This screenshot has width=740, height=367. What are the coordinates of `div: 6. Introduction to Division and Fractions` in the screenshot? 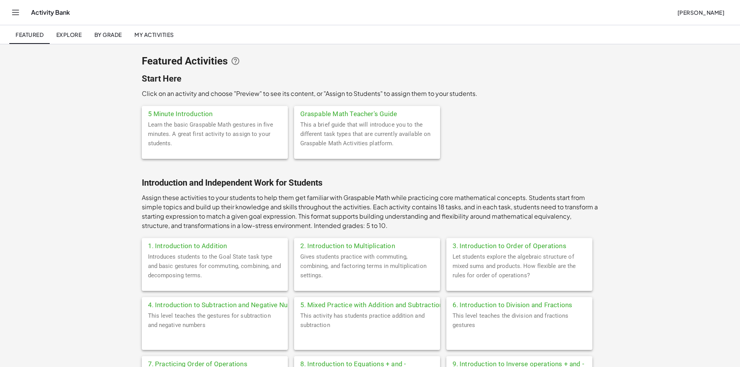 It's located at (519, 304).